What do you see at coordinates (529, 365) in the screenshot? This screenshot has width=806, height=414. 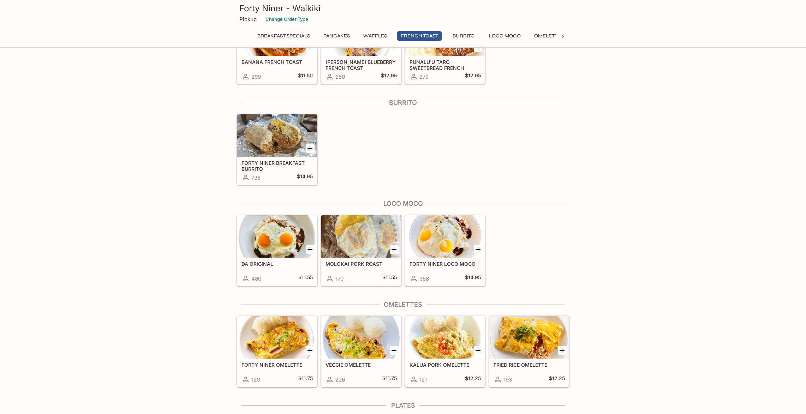 I see `h5: FRIED RICE OMELETTE` at bounding box center [529, 365].